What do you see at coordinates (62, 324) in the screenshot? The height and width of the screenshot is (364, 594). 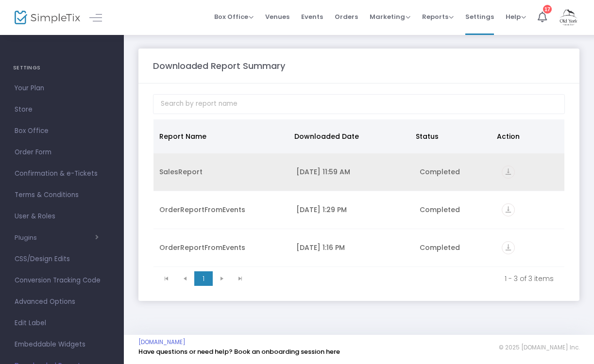 I see `span: Edit Label` at bounding box center [62, 324].